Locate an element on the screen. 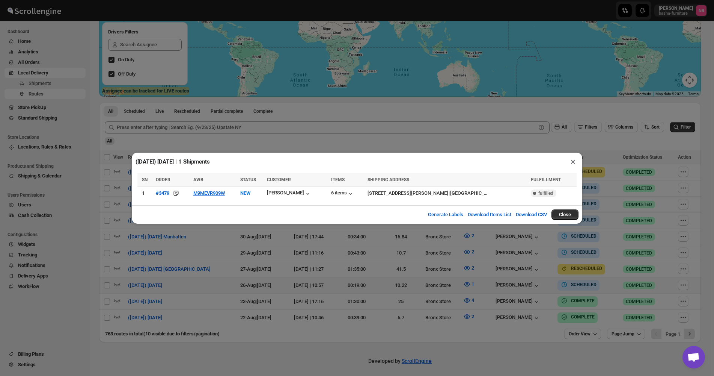  button: Close is located at coordinates (565, 214).